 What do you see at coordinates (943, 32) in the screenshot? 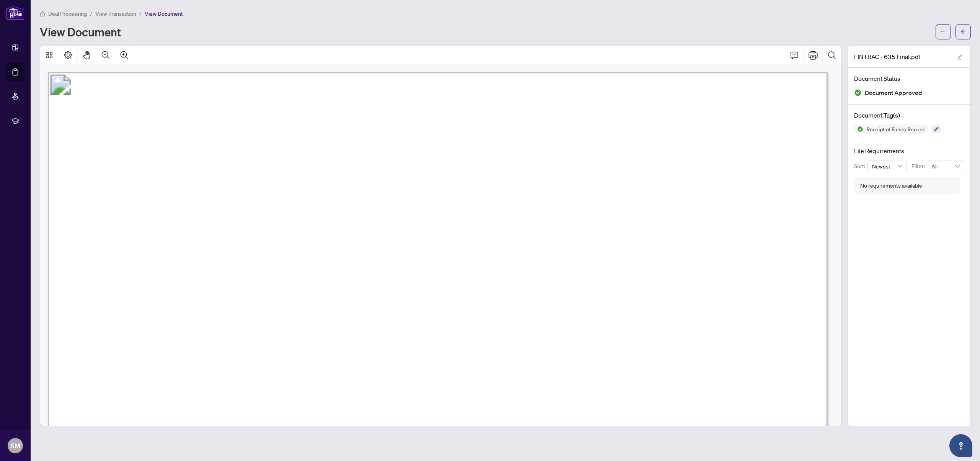
I see `span: ellipsis` at bounding box center [943, 32].